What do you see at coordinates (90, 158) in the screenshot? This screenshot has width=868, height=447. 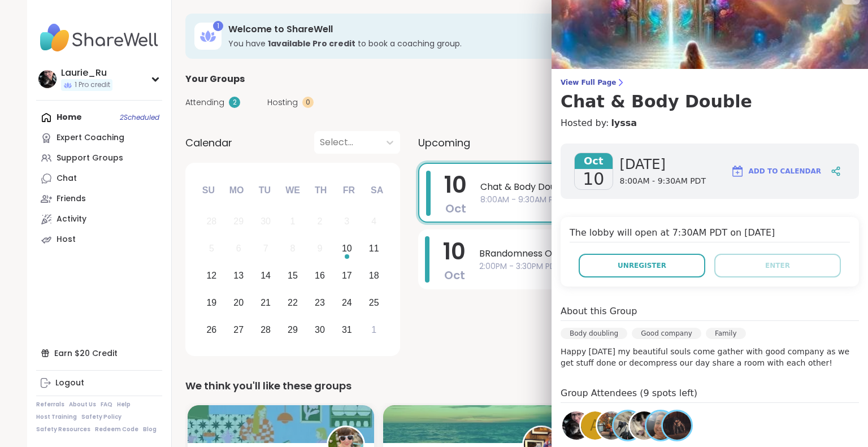 I see `div: Support Groups` at bounding box center [90, 158].